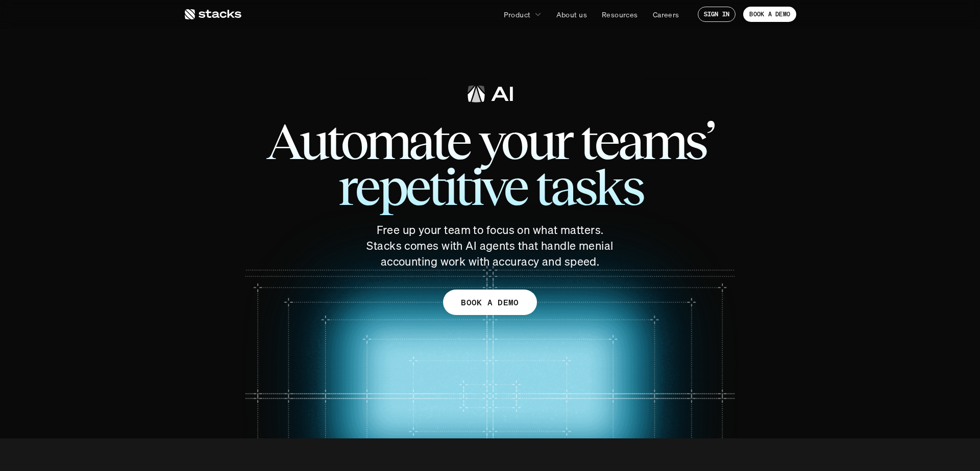 The image size is (980, 471). I want to click on p: Free up your team to focus on what matters. Stacks comes with AI agents that handle menial accoun..., so click(490, 246).